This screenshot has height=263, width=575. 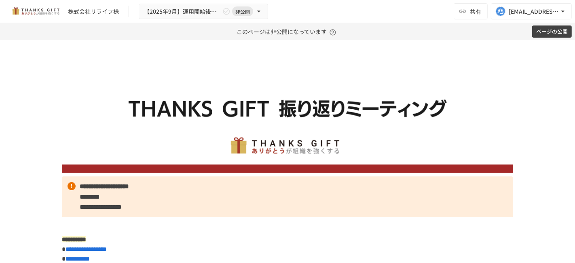 I want to click on img: ywjCEzGaDRs6RHkpXm6202453qKEghjSpJ0uwcQsaCz, so click(x=288, y=116).